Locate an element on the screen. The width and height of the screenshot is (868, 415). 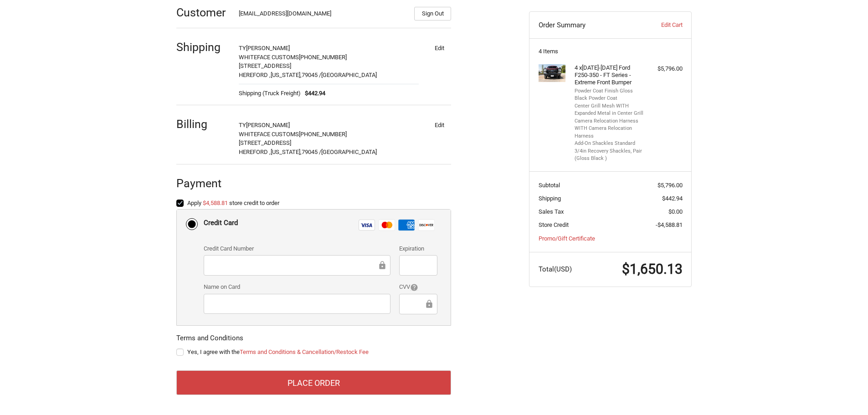
span: $0.00 is located at coordinates (676, 211).